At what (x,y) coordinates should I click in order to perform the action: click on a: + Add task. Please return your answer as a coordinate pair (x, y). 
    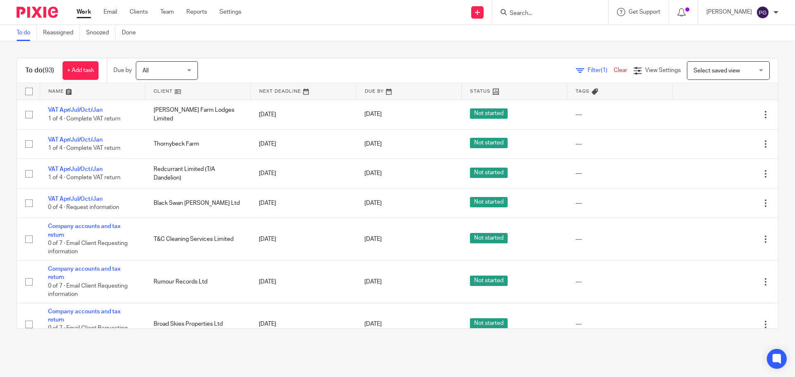
    Looking at the image, I should click on (80, 70).